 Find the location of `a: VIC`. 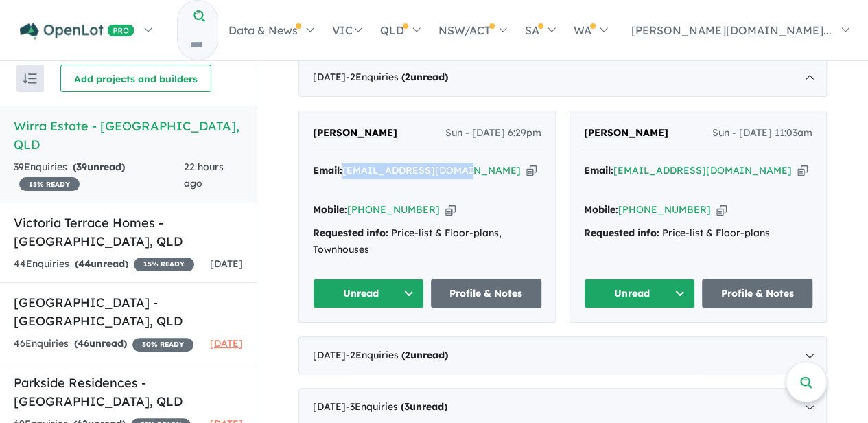

a: VIC is located at coordinates (346, 30).